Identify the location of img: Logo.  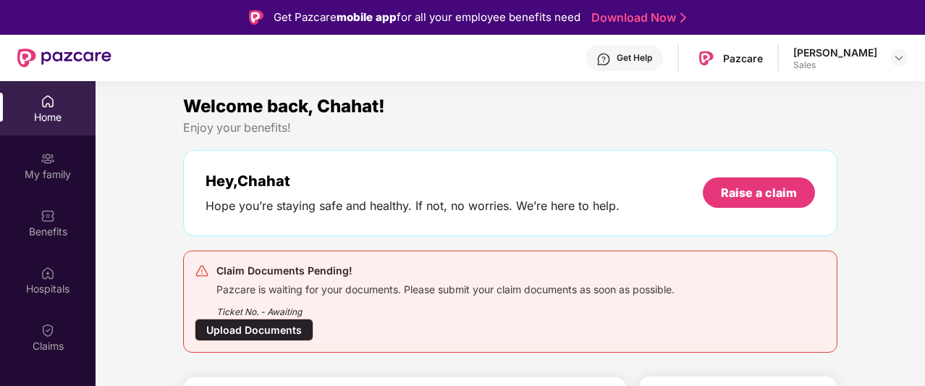
(256, 17).